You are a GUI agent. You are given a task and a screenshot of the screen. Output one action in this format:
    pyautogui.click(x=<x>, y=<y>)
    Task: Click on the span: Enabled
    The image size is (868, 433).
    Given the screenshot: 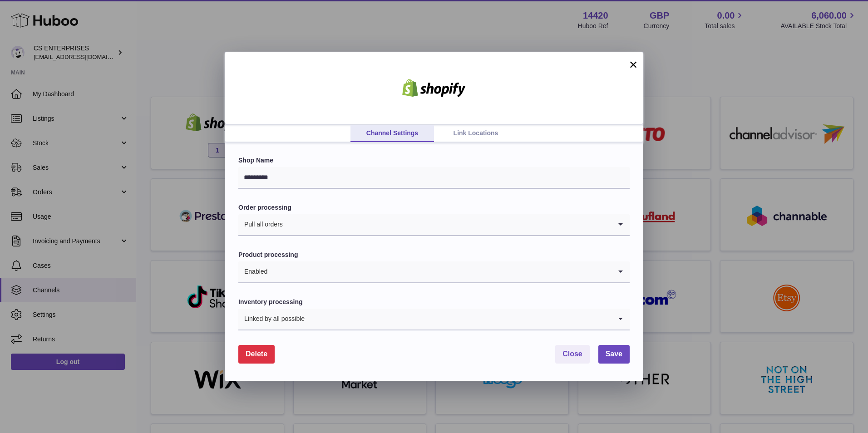 What is the action you would take?
    pyautogui.click(x=253, y=272)
    